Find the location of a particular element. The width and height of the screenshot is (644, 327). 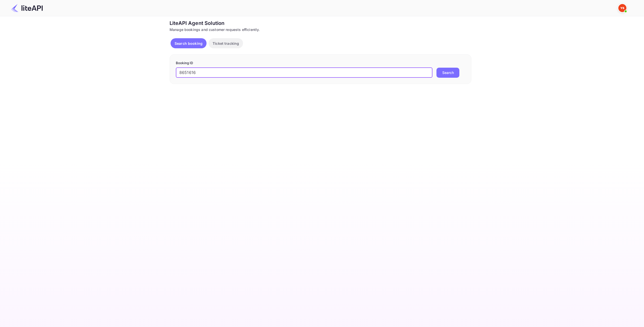

img: LiteAPI Logo is located at coordinates (27, 8).